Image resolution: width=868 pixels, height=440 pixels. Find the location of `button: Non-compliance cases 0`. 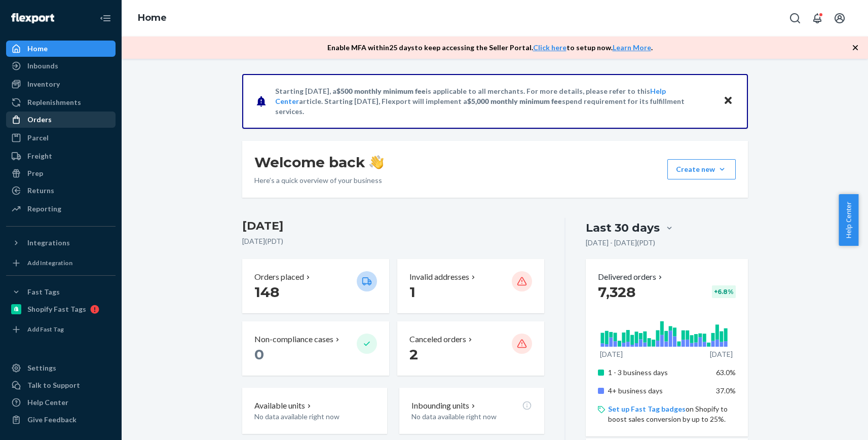

button: Non-compliance cases 0 is located at coordinates (316, 348).